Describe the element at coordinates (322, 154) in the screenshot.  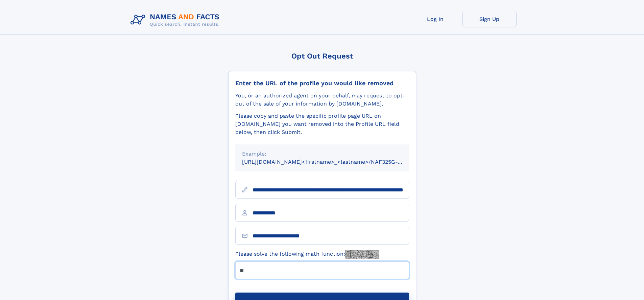
I see `div: Example:` at that location.